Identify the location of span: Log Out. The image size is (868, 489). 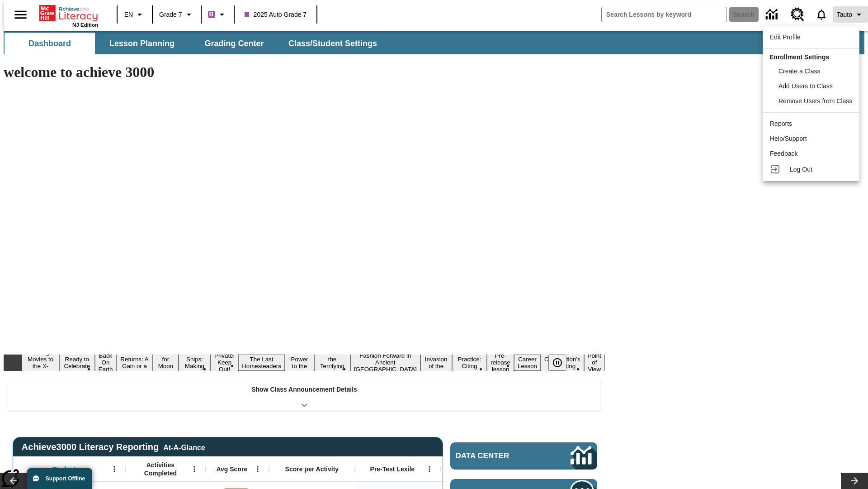
(801, 169).